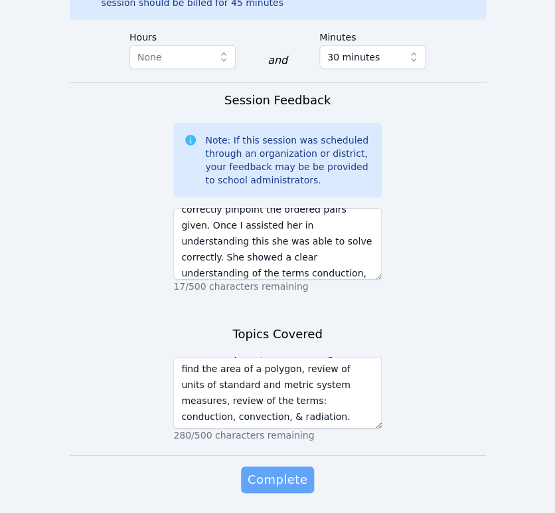 The height and width of the screenshot is (513, 555). What do you see at coordinates (183, 35) in the screenshot?
I see `label: Hours` at bounding box center [183, 35].